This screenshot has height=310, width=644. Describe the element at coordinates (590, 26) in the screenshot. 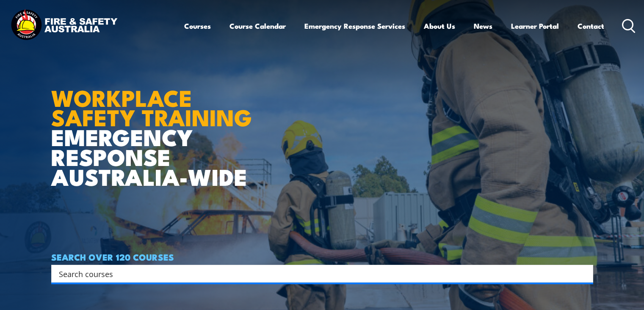

I see `a: Contact` at that location.